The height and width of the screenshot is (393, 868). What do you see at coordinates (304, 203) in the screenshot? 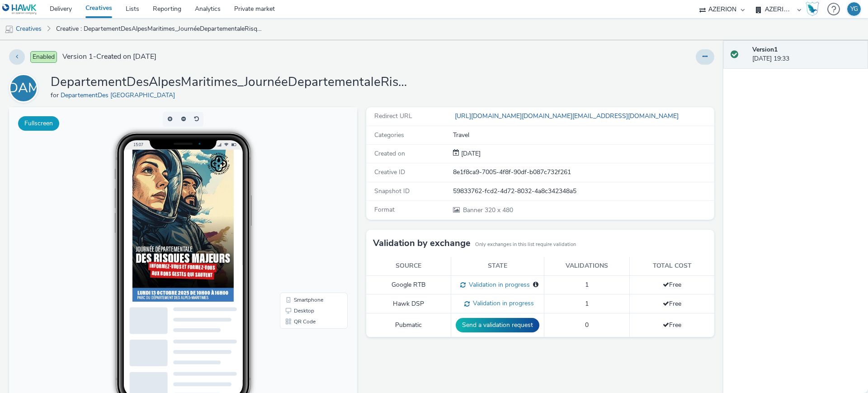
I see `li: Desktop` at bounding box center [304, 203].